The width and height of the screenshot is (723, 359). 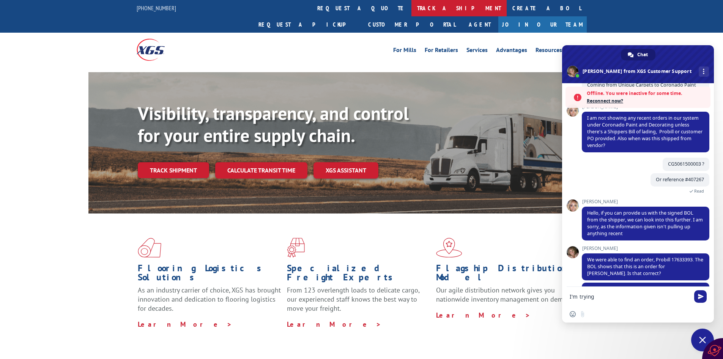 I want to click on a: Join Our Team, so click(x=542, y=24).